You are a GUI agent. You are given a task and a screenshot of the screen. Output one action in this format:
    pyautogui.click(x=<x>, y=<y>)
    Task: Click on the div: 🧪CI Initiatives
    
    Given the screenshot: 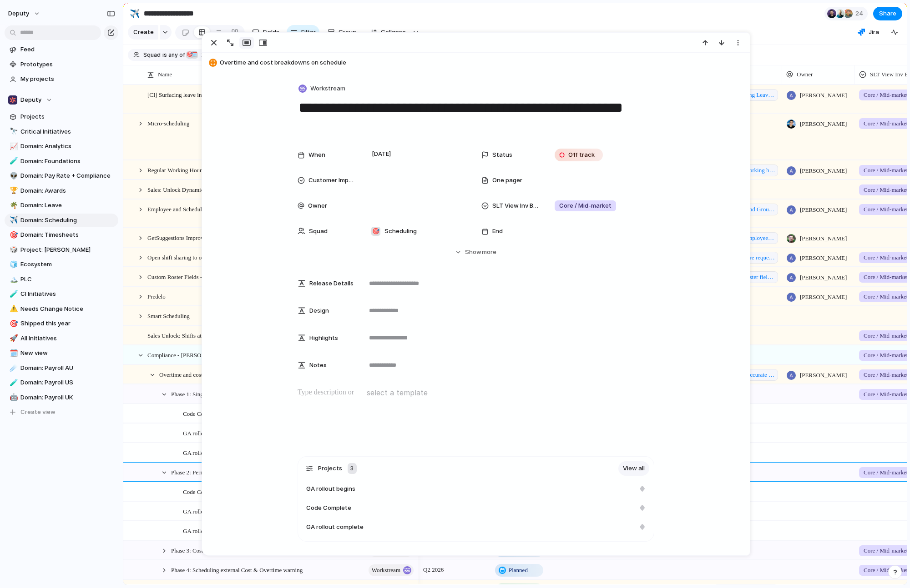 What is the action you would take?
    pyautogui.click(x=61, y=294)
    